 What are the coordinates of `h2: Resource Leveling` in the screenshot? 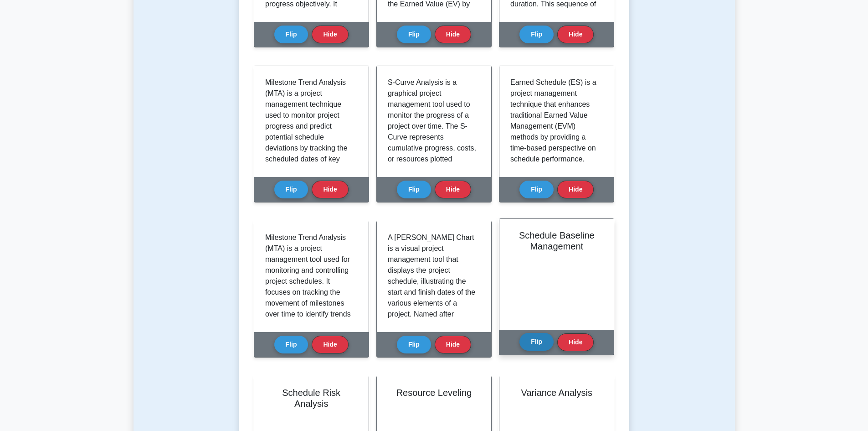 It's located at (434, 393).